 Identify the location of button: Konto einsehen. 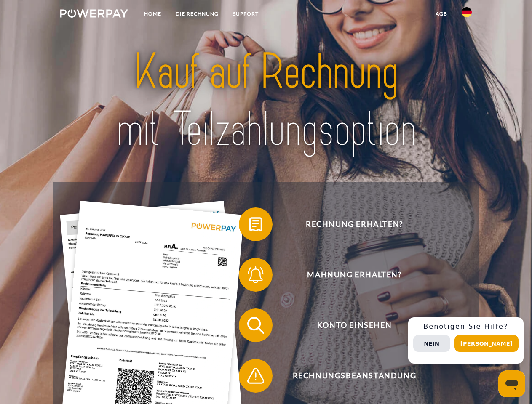
(348, 325).